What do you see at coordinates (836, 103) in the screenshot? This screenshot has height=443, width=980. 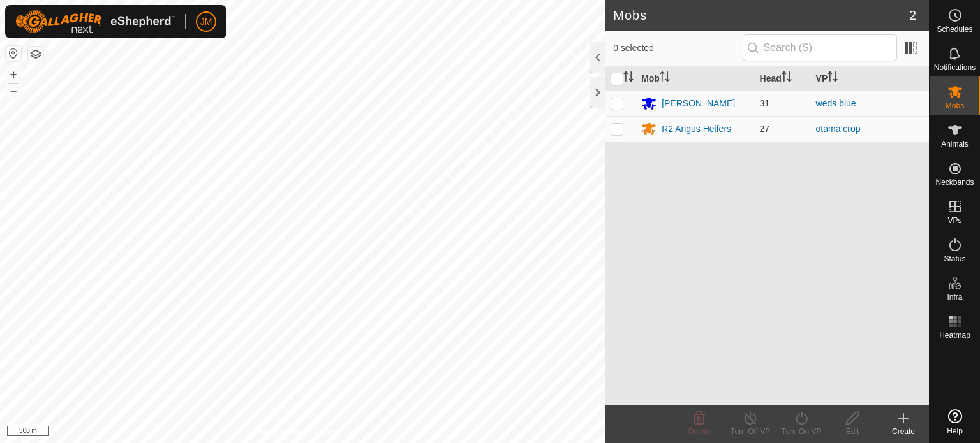 I see `a: weds blue` at bounding box center [836, 103].